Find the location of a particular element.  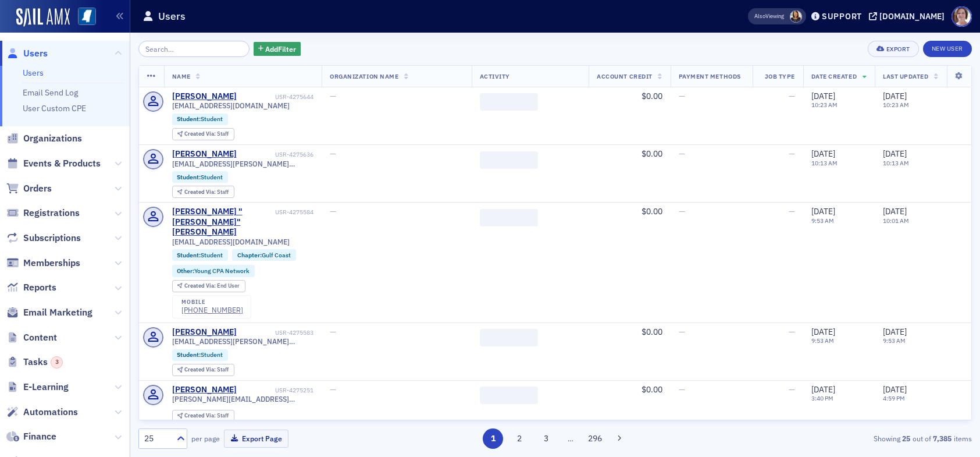

div: USR-4275636 is located at coordinates (275, 154).